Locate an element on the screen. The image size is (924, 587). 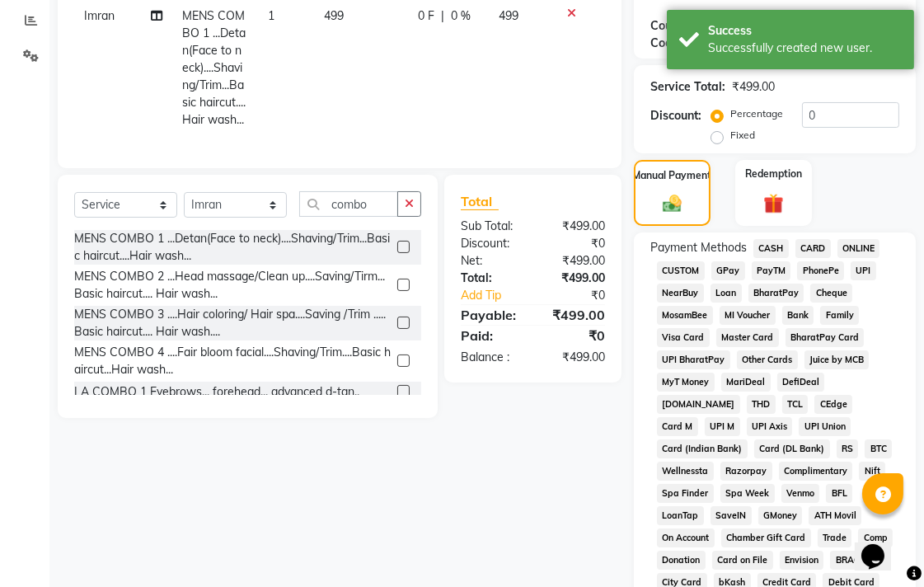
span: On Account is located at coordinates (686, 538).